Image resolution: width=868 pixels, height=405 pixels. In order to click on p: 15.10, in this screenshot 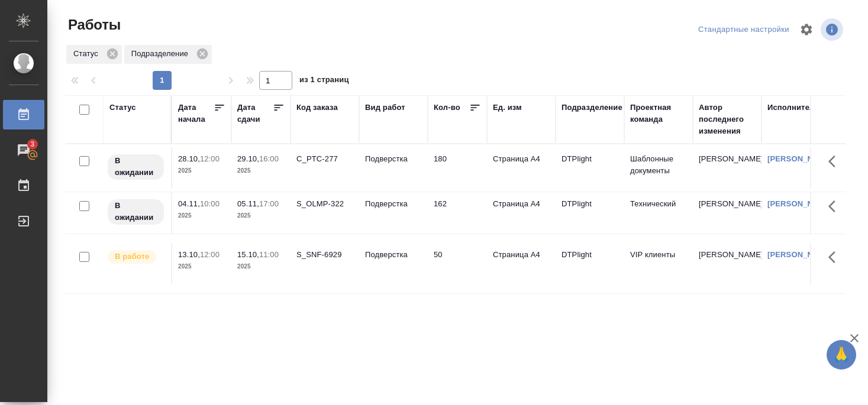, I will do `click(247, 254)`.